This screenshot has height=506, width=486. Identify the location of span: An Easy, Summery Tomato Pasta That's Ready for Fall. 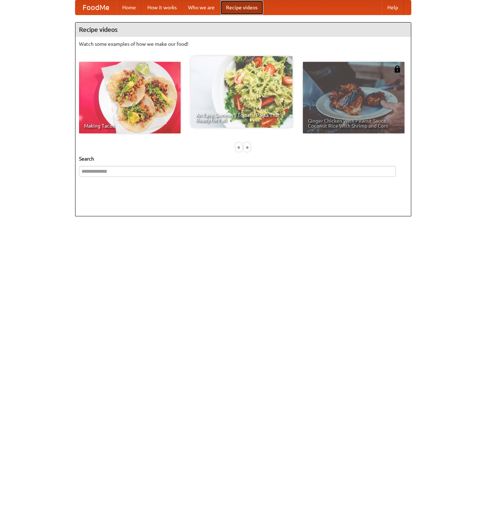
(242, 118).